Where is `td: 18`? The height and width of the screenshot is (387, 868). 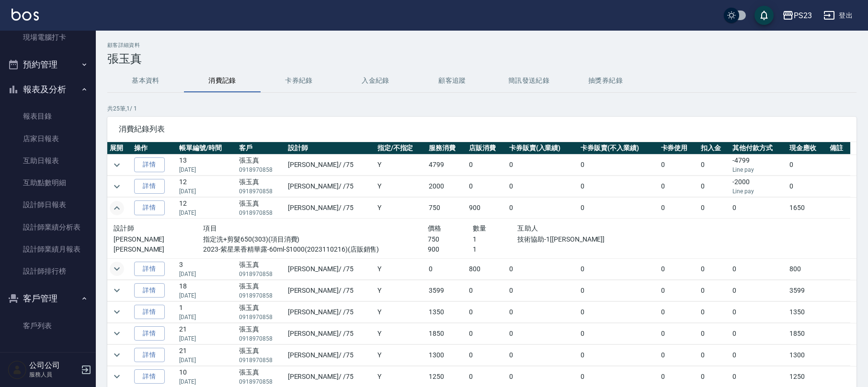 td: 18 is located at coordinates (207, 290).